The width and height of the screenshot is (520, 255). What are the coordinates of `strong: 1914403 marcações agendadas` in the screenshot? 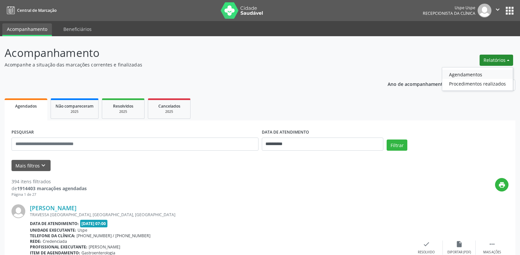 It's located at (52, 188).